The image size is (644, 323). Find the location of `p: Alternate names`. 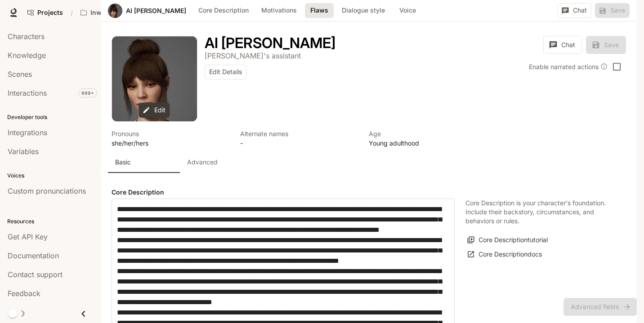

p: Alternate names is located at coordinates (299, 133).